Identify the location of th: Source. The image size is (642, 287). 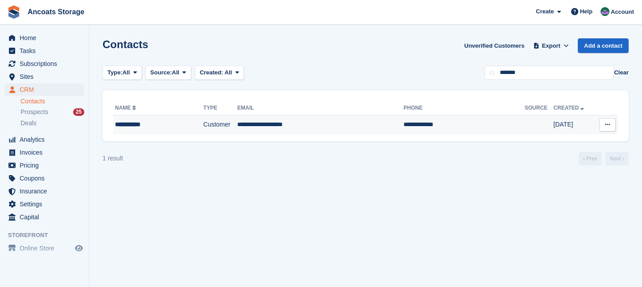
(539, 108).